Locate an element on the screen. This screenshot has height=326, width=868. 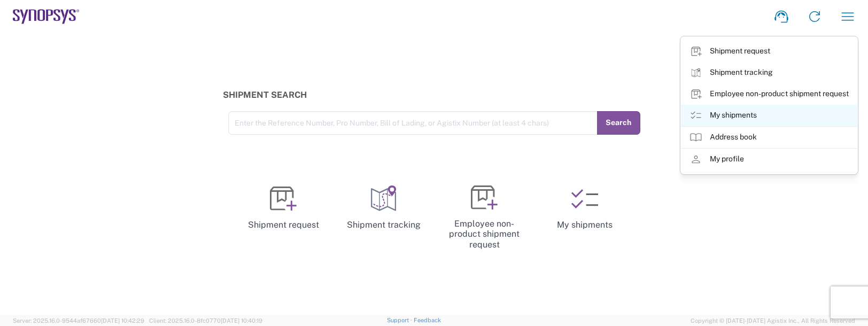
a: Address book is located at coordinates (769, 137).